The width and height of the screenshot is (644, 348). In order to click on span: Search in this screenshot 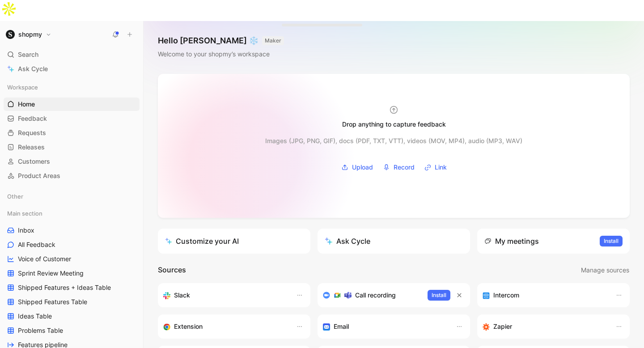, I will do `click(28, 55)`.